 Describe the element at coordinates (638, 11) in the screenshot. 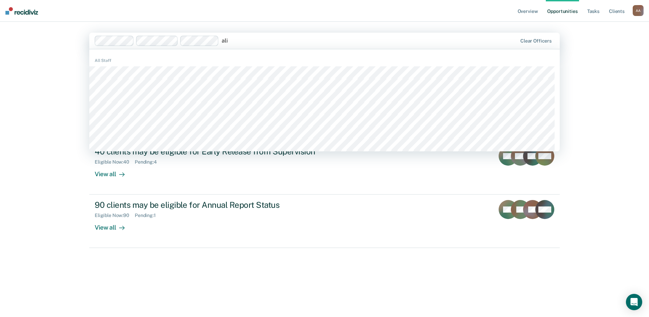

I see `div: A A` at that location.